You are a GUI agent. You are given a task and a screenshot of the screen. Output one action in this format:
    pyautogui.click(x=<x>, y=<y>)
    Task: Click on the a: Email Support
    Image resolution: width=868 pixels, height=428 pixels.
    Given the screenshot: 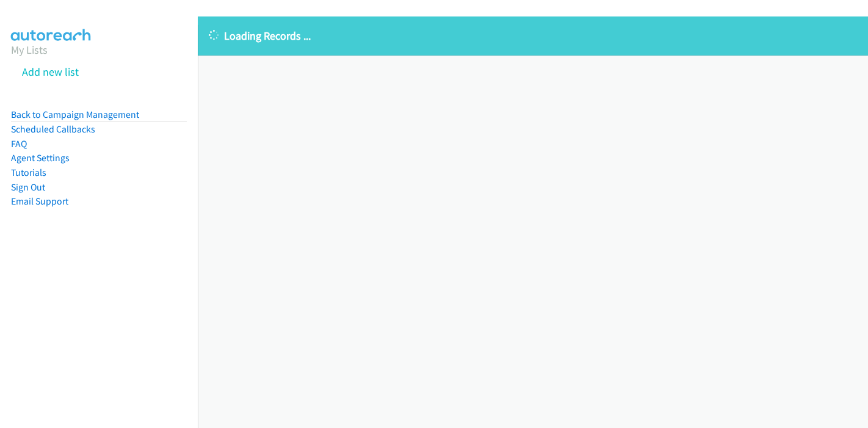 What is the action you would take?
    pyautogui.click(x=40, y=201)
    